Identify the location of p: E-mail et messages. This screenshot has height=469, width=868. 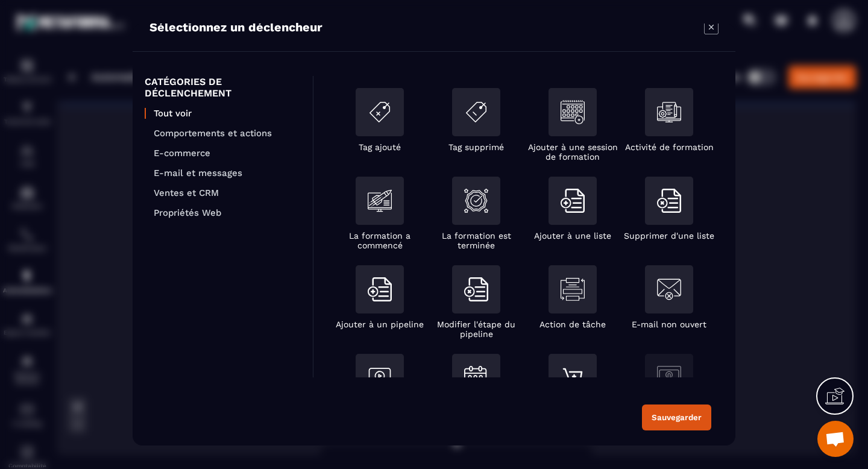
(227, 173).